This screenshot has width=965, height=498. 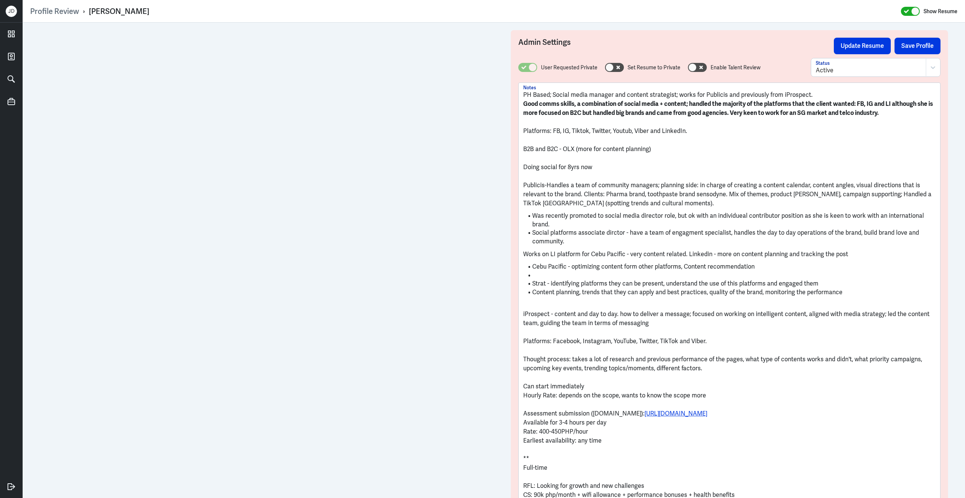 I want to click on p: Works on LI platform for Cebu Pacific - very content related. Linkedin - more on content planning..., so click(x=730, y=255).